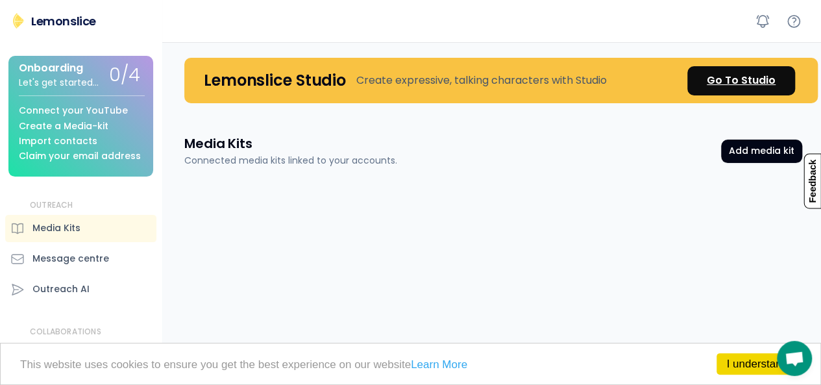 The width and height of the screenshot is (821, 385). What do you see at coordinates (51, 68) in the screenshot?
I see `div: Onboarding` at bounding box center [51, 68].